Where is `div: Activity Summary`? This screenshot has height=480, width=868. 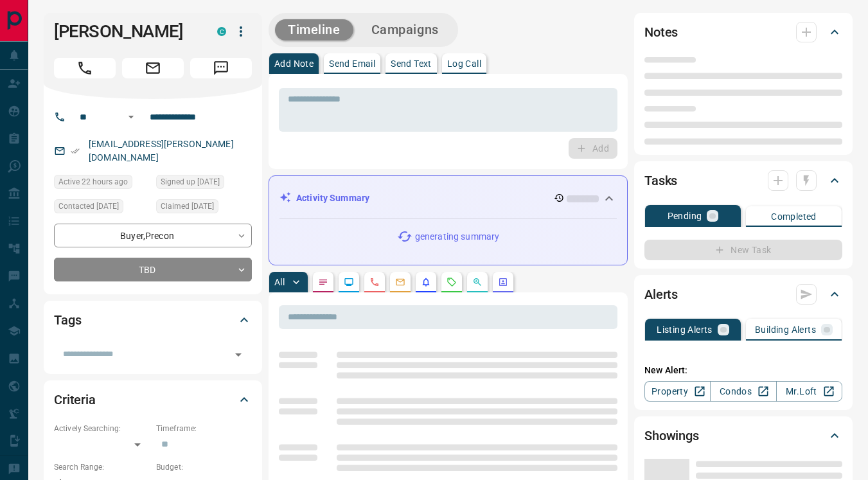
div: Activity Summary is located at coordinates (448, 198).